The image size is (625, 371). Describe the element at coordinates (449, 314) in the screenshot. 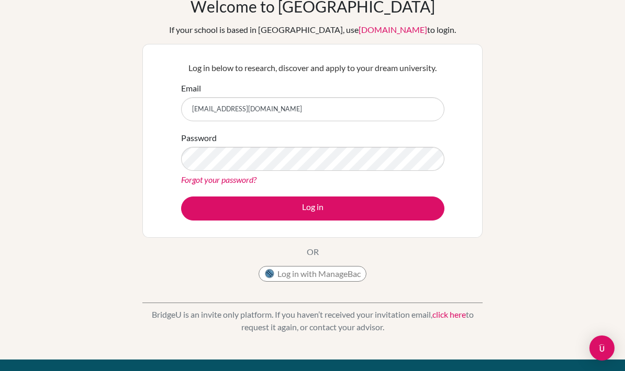

I see `a: click here` at that location.